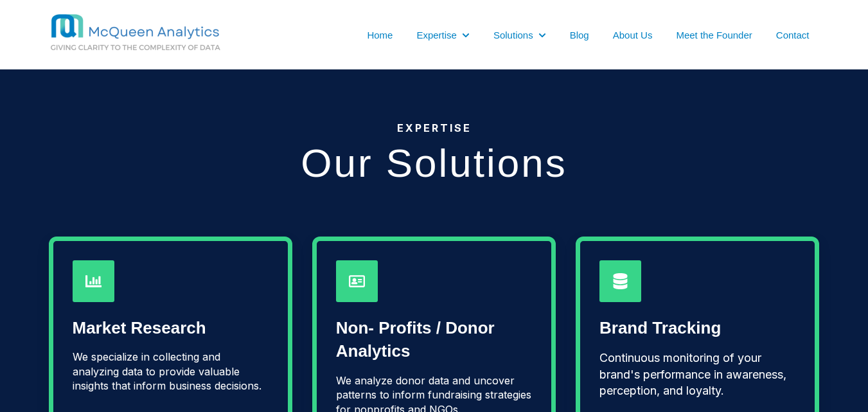 This screenshot has width=868, height=412. I want to click on a: Solutions, so click(513, 35).